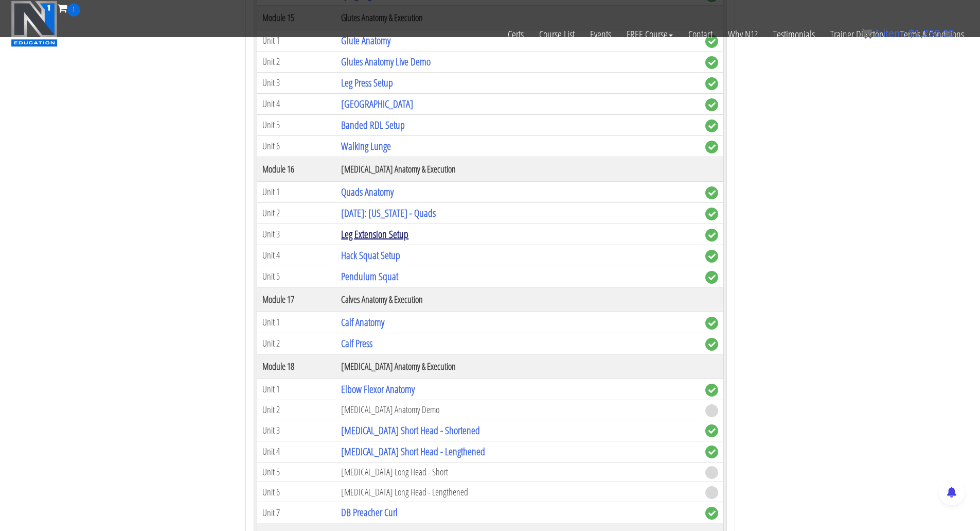 Image resolution: width=980 pixels, height=531 pixels. I want to click on th: Module 17, so click(297, 300).